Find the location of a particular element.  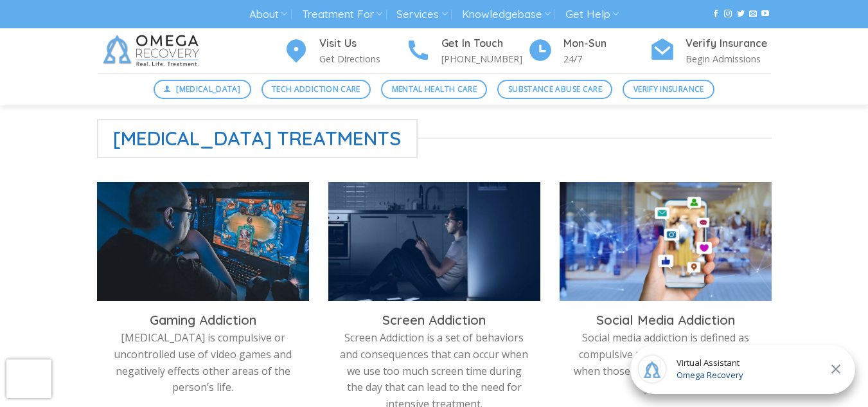

a: About is located at coordinates (268, 14).